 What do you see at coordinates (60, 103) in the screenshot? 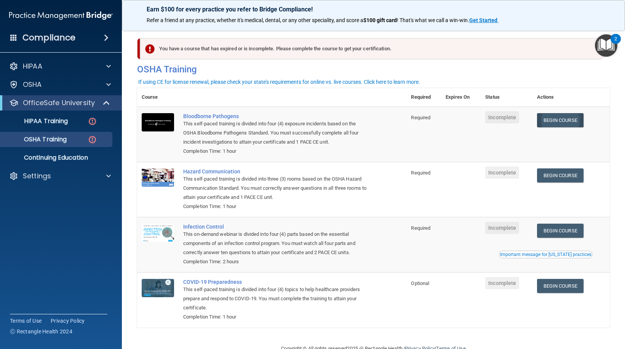
I see `a: OfficeSafe University` at bounding box center [60, 103].